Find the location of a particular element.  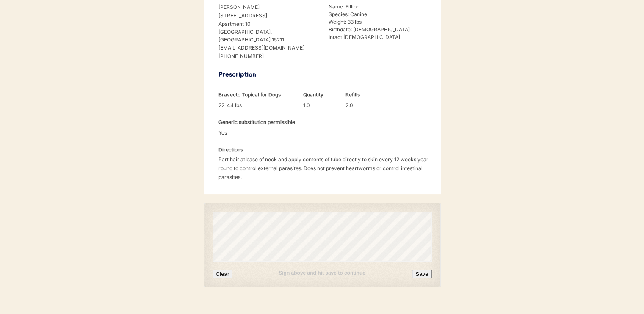

div: Directions is located at coordinates (236, 149).